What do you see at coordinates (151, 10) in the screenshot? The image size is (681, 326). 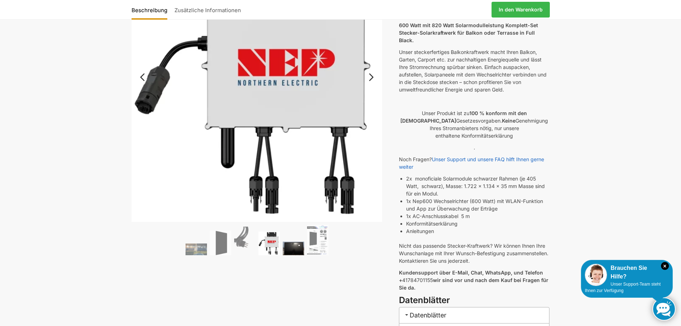 I see `a: Beschreibung` at bounding box center [151, 10].